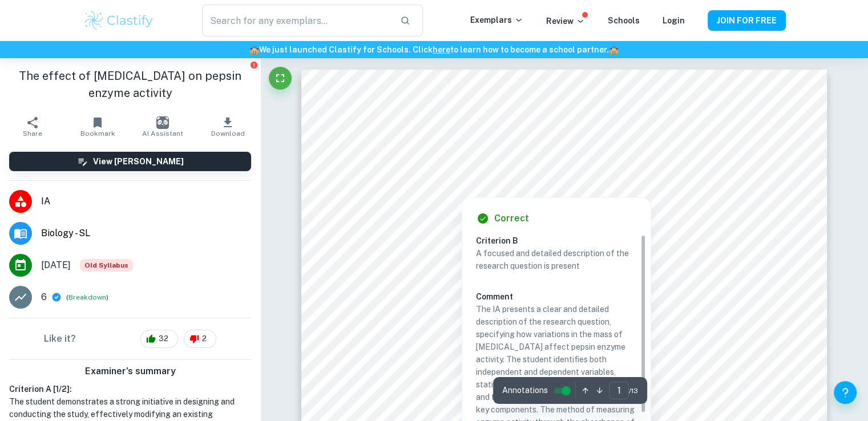 Image resolution: width=868 pixels, height=421 pixels. Describe the element at coordinates (163, 339) in the screenshot. I see `span: 32` at that location.